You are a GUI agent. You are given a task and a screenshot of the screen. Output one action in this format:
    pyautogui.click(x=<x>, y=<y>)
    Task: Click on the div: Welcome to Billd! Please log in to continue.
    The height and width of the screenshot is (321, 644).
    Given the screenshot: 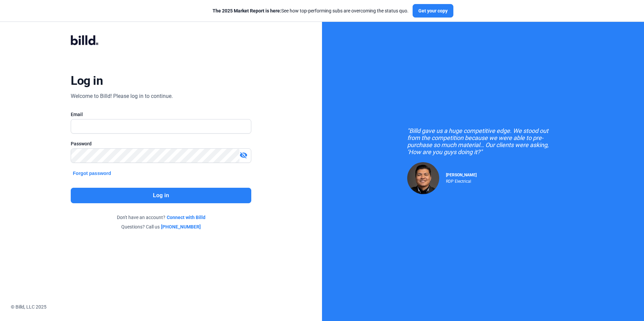 What is the action you would take?
    pyautogui.click(x=121, y=97)
    